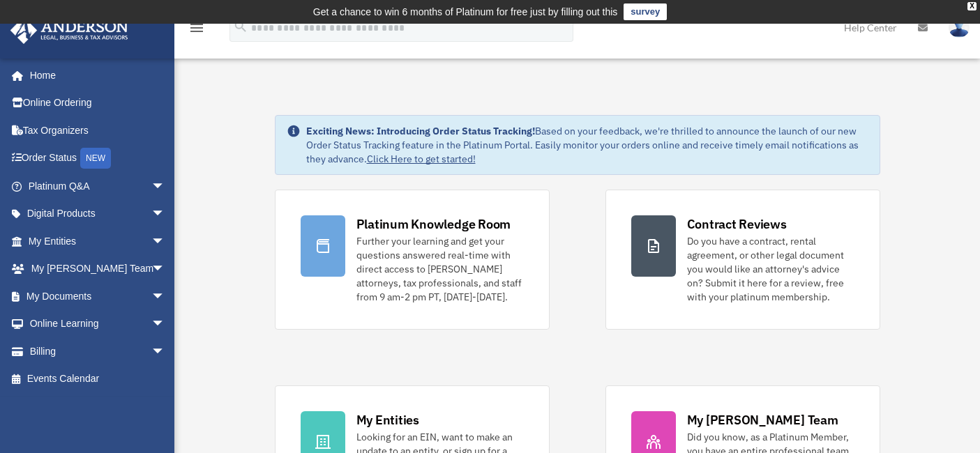 The image size is (980, 453). I want to click on a: Click Here to get started!, so click(421, 159).